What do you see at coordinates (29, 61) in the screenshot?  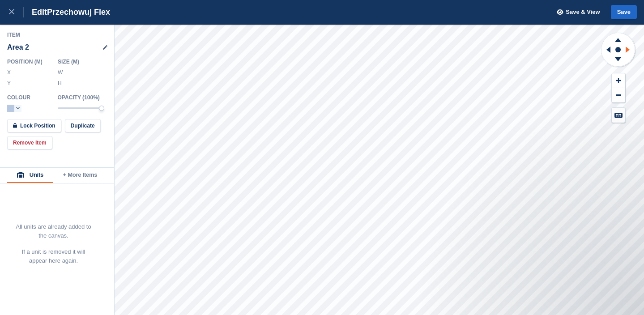 I see `div: Position ( M )` at bounding box center [29, 61].